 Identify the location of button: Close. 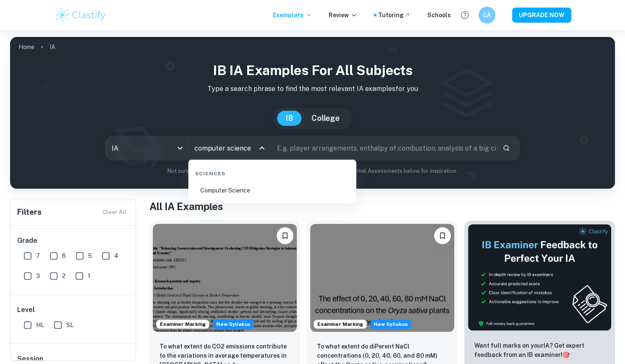
(262, 148).